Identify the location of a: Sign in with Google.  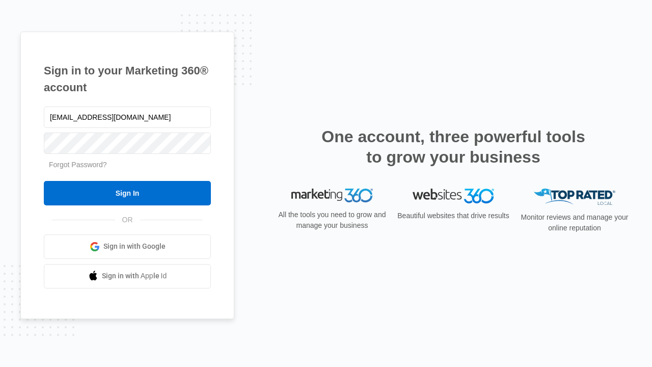
(127, 247).